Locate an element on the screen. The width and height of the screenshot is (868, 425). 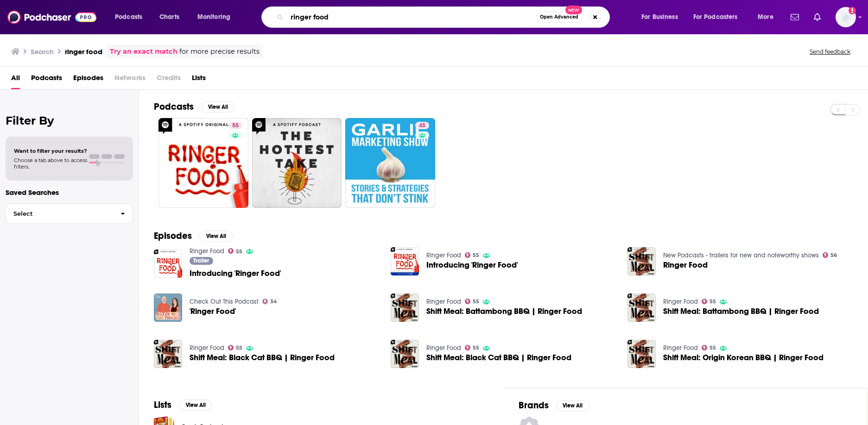
a: All is located at coordinates (15, 79).